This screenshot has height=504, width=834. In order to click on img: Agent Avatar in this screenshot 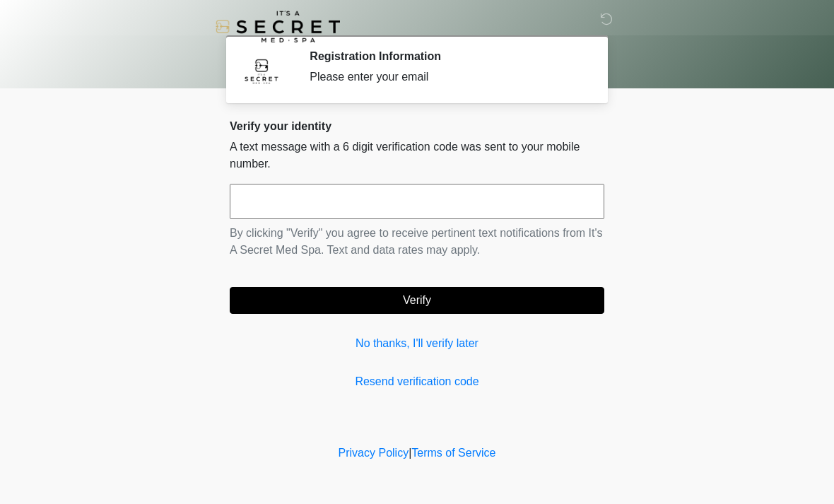, I will do `click(262, 71)`.